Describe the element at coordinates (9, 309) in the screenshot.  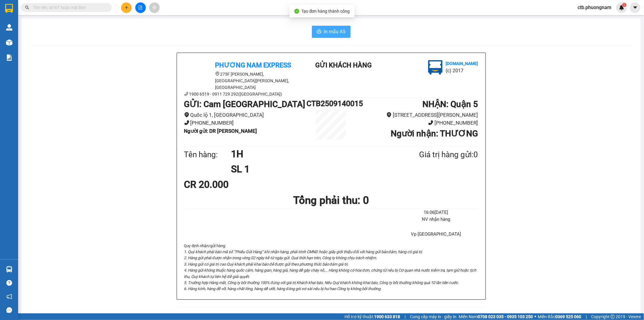
I see `span: message` at that location.